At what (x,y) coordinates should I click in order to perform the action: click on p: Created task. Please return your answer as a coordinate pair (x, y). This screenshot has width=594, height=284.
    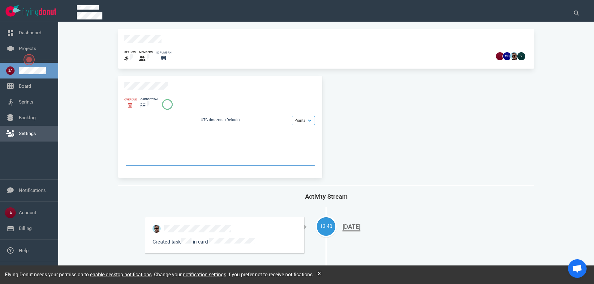
    Looking at the image, I should click on (225, 242).